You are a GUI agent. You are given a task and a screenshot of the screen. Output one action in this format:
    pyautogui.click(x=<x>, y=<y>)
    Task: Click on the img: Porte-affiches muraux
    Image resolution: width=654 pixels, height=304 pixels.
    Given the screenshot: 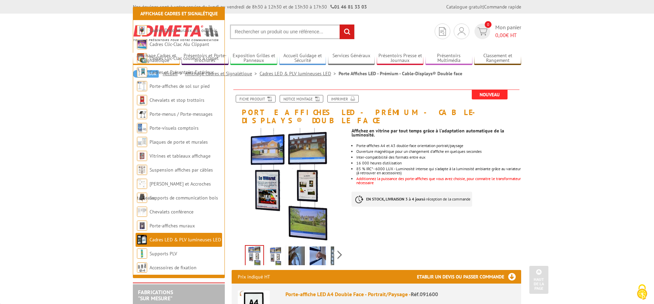 What is the action you would take?
    pyautogui.click(x=142, y=226)
    